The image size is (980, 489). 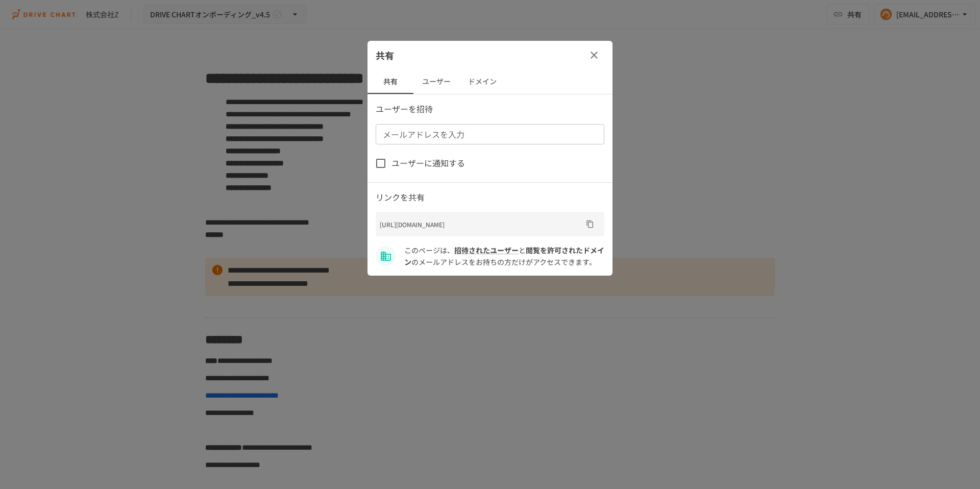 I want to click on button: URLをコピー, so click(x=590, y=224).